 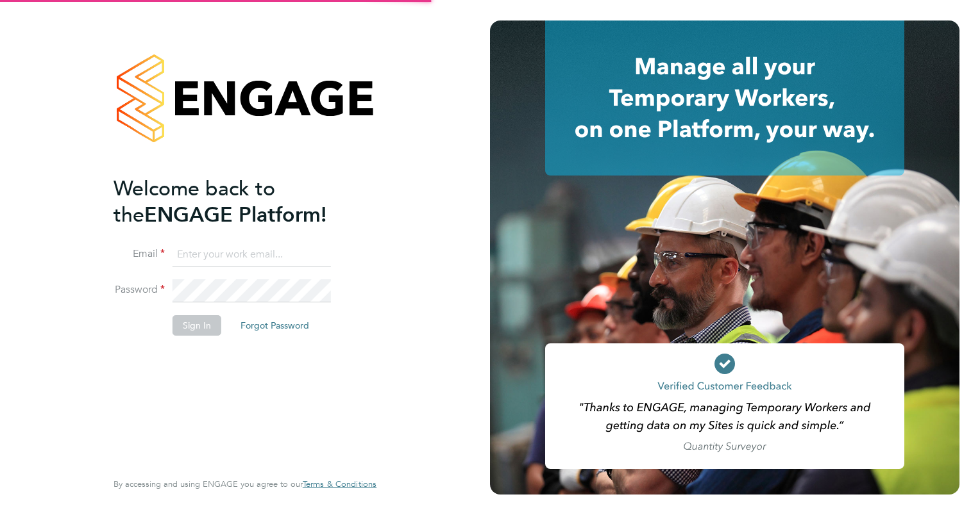 I want to click on input: Enter your work email..., so click(x=251, y=255).